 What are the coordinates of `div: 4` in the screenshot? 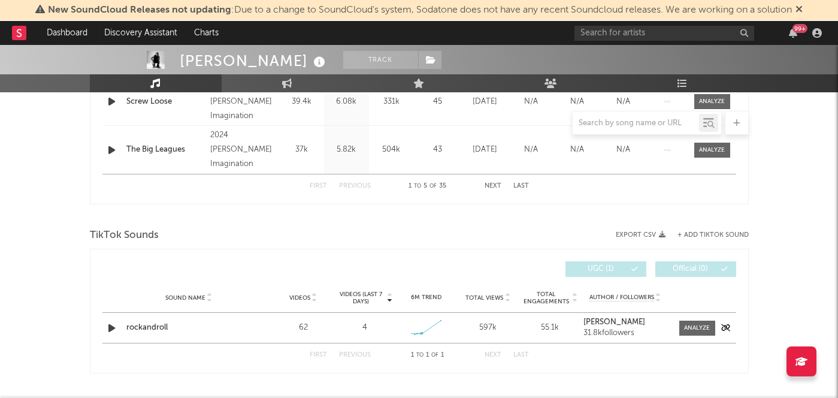 It's located at (365, 328).